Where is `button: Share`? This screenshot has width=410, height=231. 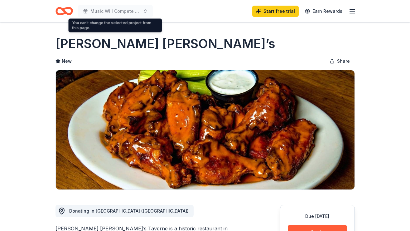
button: Share is located at coordinates (340, 61).